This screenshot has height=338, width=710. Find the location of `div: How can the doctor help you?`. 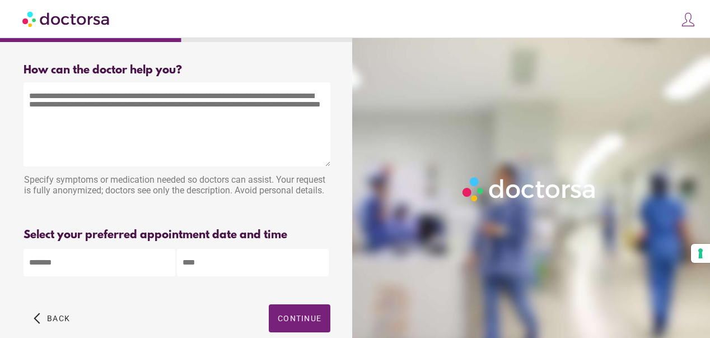

div: How can the doctor help you? is located at coordinates (177, 70).